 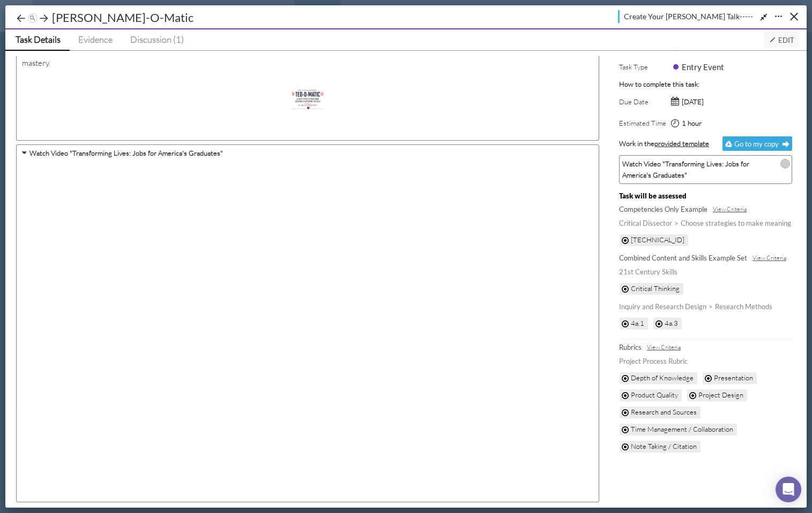 I want to click on h6: Task will be assessed, so click(x=653, y=196).